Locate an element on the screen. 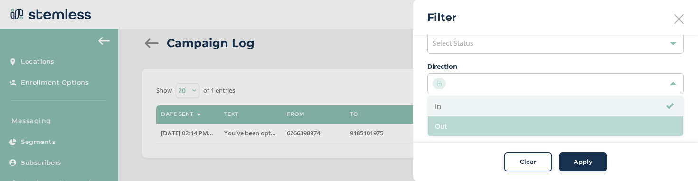  span: Clear is located at coordinates (528, 162).